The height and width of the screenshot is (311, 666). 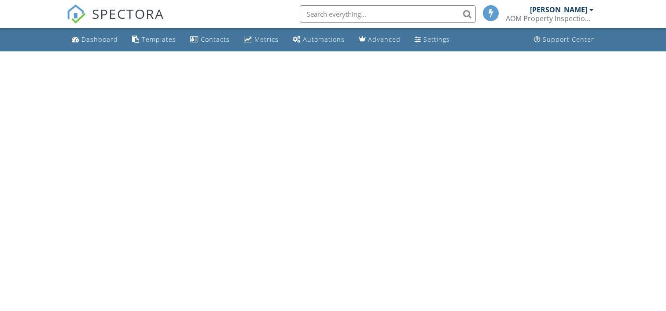 I want to click on a: SPECTORA, so click(x=115, y=21).